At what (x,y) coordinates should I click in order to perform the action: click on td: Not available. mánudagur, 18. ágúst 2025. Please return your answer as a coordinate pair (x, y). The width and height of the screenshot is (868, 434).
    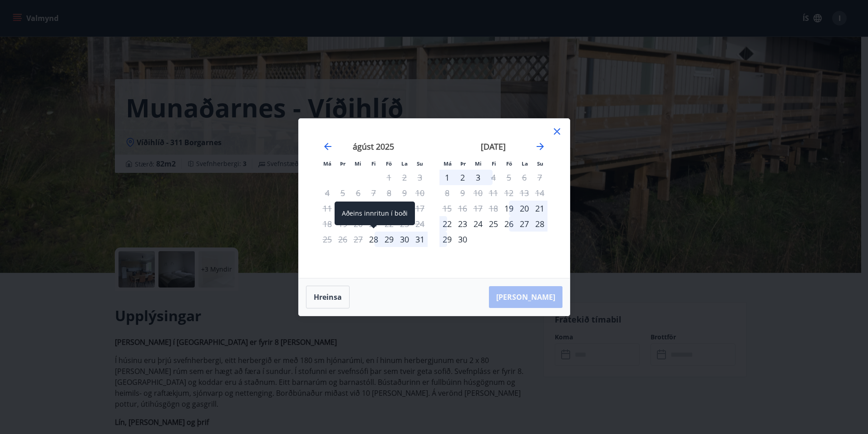
    Looking at the image, I should click on (327, 224).